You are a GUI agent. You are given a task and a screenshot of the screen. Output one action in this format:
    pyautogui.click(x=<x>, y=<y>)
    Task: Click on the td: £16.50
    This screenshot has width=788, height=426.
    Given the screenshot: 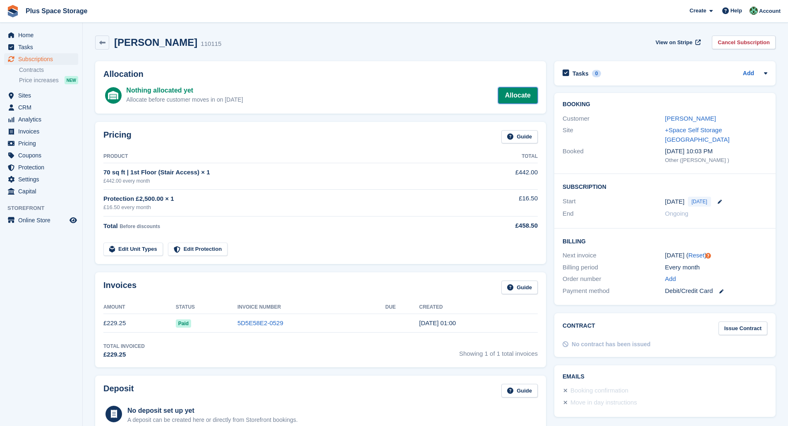 What is the action you would take?
    pyautogui.click(x=504, y=203)
    